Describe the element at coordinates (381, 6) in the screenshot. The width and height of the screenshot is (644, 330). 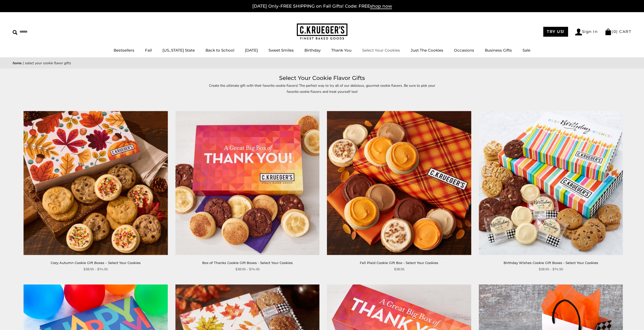
I see `span: shop now` at that location.